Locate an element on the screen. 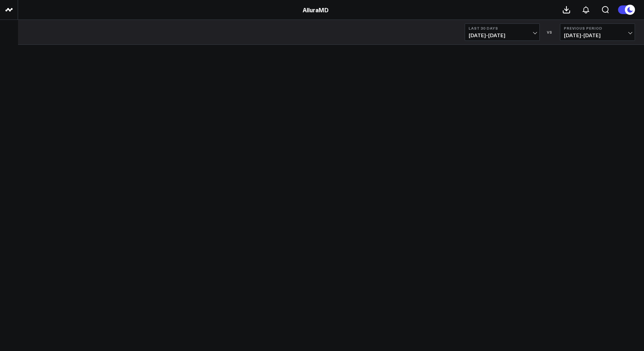 The width and height of the screenshot is (644, 351). a: AlluraMD is located at coordinates (316, 10).